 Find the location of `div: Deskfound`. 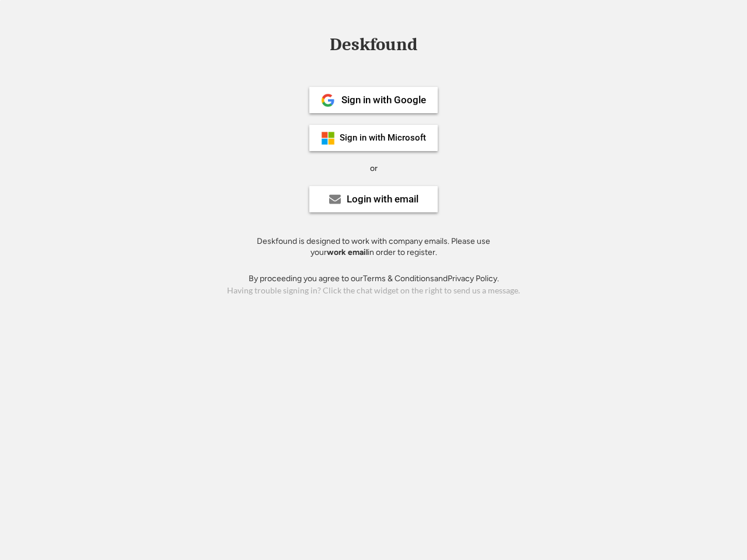

div: Deskfound is located at coordinates (374, 44).